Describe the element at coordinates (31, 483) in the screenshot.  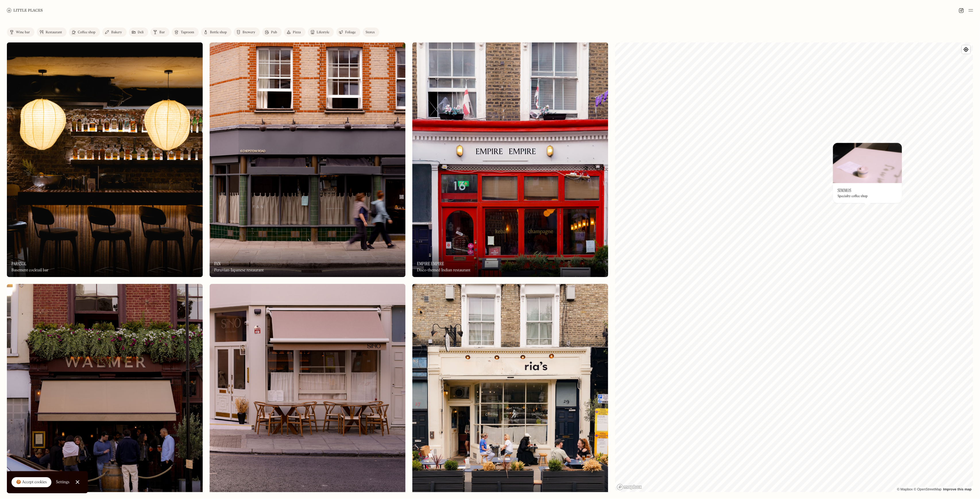
I see `a: 🍪 Accept cookies` at that location.